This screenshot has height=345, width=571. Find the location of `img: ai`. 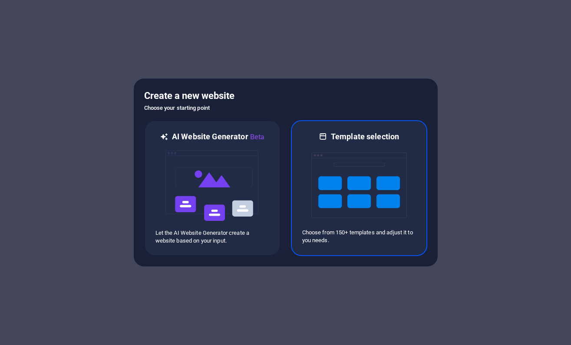

img: ai is located at coordinates (212, 186).